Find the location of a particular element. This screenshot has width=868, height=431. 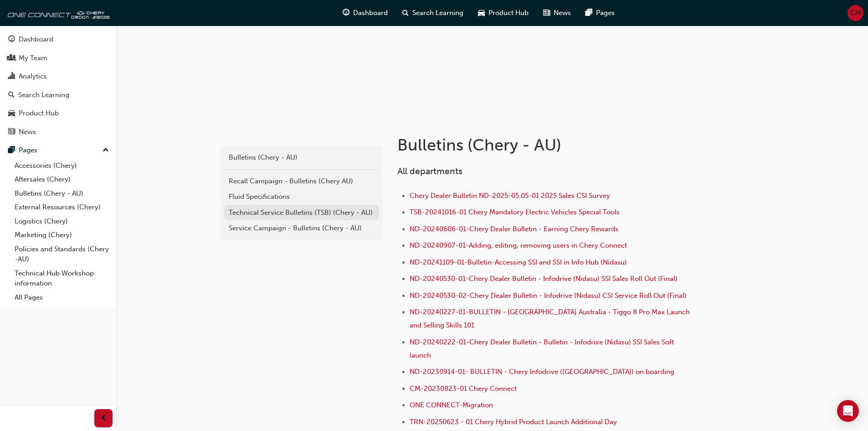

span: ND-20240222-01-Chery Dealer Bulletin - Bulletin - Infodrive (Nidasu) SSI Sales Soft launch is located at coordinates (543, 349).